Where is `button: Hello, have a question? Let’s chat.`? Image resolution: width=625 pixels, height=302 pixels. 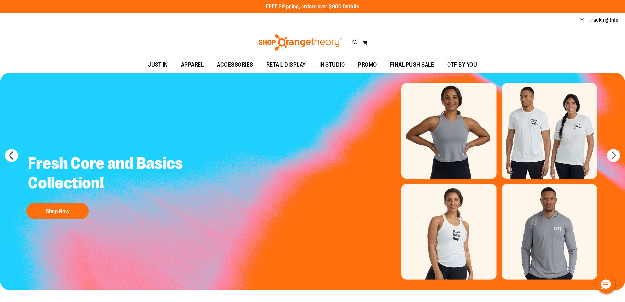
button: Hello, have a question? Let’s chat. is located at coordinates (606, 284).